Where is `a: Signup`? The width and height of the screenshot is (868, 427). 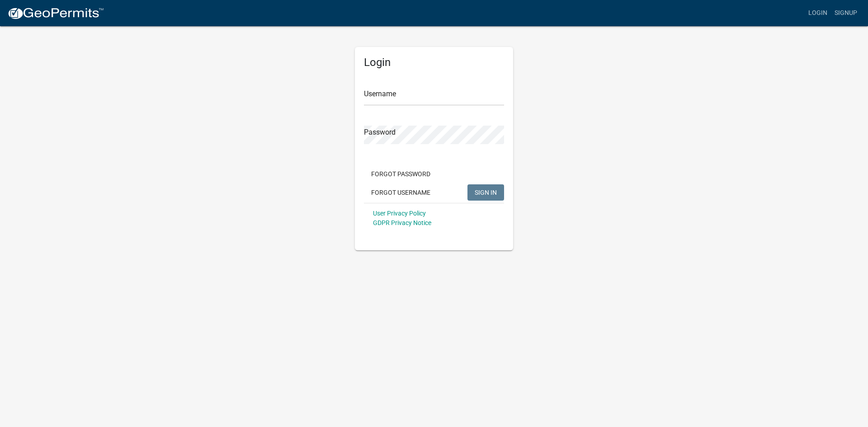
a: Signup is located at coordinates (846, 13).